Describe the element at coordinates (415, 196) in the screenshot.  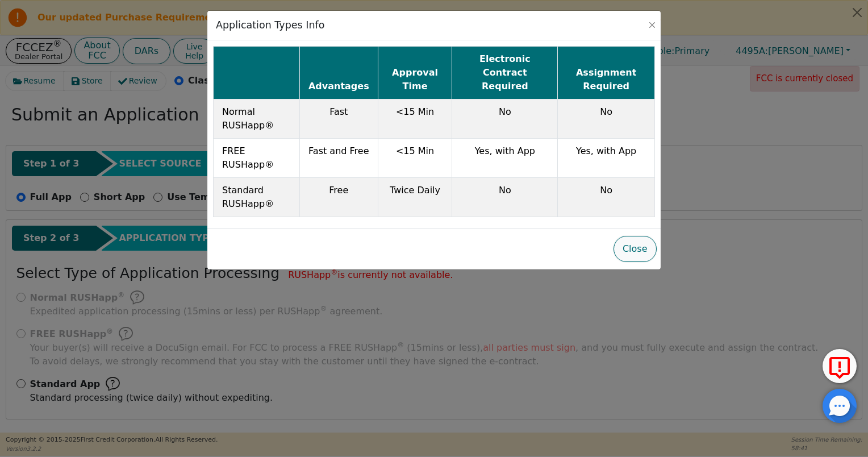
I see `td: Twice Daily` at that location.